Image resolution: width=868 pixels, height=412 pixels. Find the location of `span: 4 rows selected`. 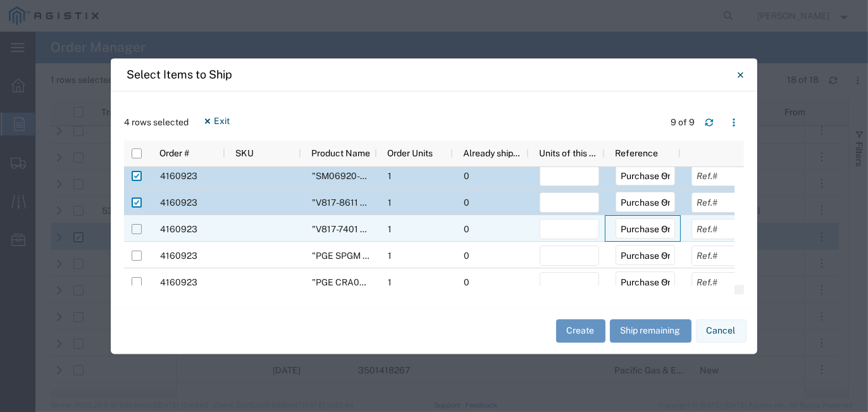

span: 4 rows selected is located at coordinates (157, 122).